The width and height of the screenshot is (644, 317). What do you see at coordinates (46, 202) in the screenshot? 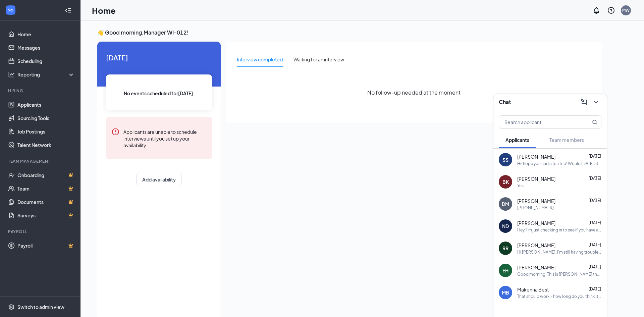
I see `a: DocumentsCrown` at bounding box center [46, 202].